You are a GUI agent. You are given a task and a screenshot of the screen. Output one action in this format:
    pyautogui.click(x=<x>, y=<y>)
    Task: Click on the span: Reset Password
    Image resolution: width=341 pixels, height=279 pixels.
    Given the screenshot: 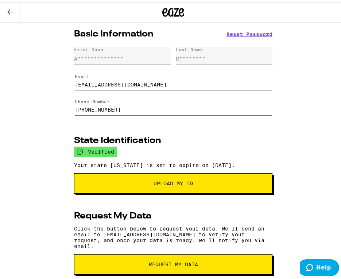 What is the action you would take?
    pyautogui.click(x=250, y=32)
    